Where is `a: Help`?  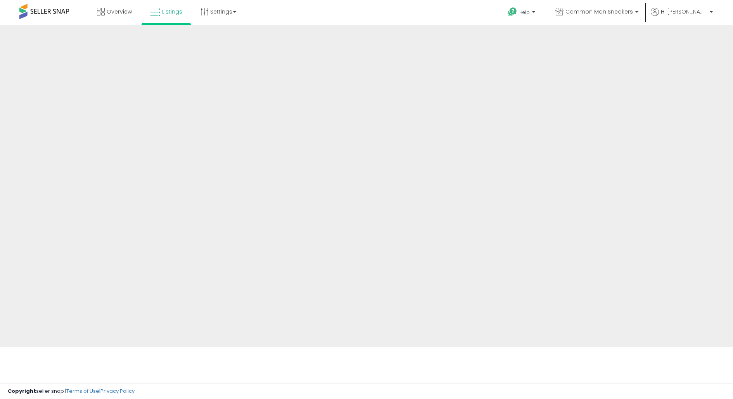 a: Help is located at coordinates (522, 13).